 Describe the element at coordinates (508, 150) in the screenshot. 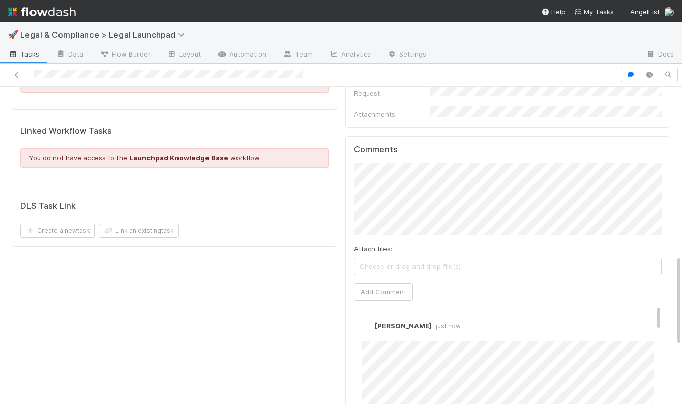

I see `h5: Comments` at that location.